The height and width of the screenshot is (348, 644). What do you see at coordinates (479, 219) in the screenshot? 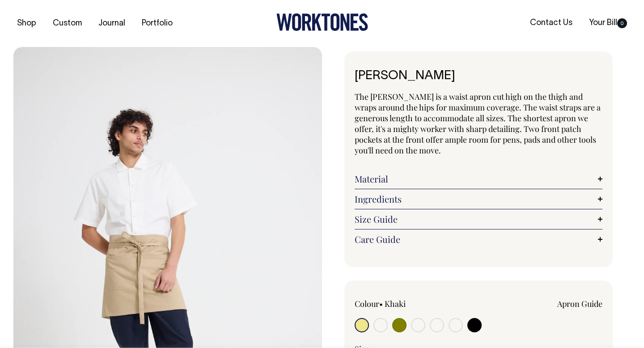
I see `a: Size Guide` at bounding box center [479, 219].